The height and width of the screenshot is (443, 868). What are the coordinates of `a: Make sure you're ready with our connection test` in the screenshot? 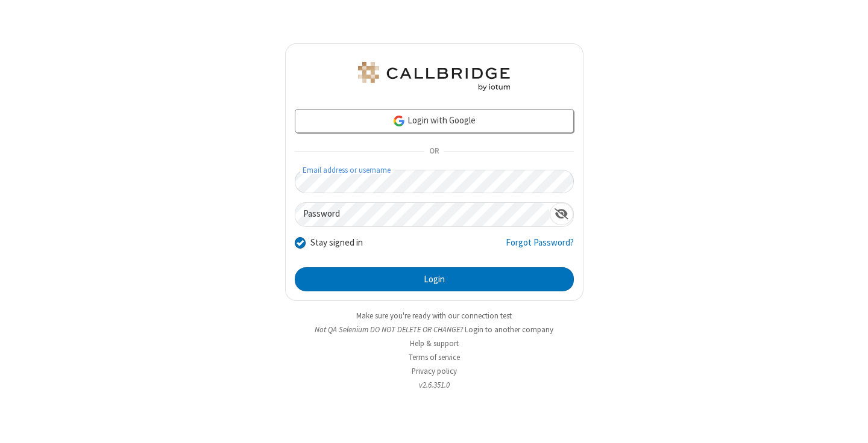 It's located at (434, 316).